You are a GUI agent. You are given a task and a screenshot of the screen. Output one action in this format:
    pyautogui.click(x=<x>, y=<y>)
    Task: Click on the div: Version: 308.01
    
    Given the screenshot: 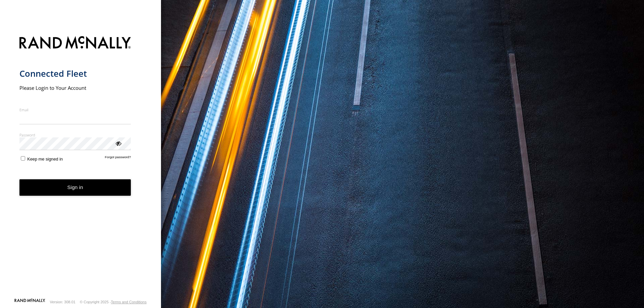 What is the action you would take?
    pyautogui.click(x=63, y=302)
    